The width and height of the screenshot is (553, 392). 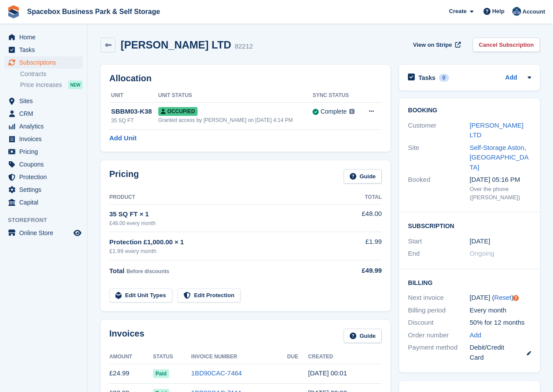 I want to click on div: 82212, so click(x=244, y=47).